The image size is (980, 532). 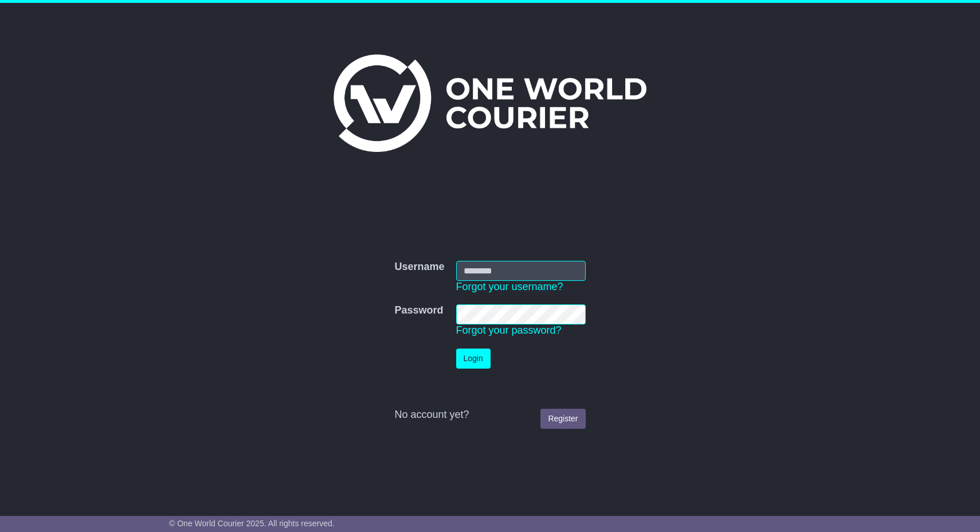 I want to click on a: Register, so click(x=562, y=418).